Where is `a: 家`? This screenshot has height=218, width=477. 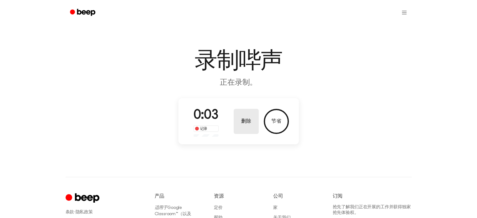
a: 家 is located at coordinates (275, 208).